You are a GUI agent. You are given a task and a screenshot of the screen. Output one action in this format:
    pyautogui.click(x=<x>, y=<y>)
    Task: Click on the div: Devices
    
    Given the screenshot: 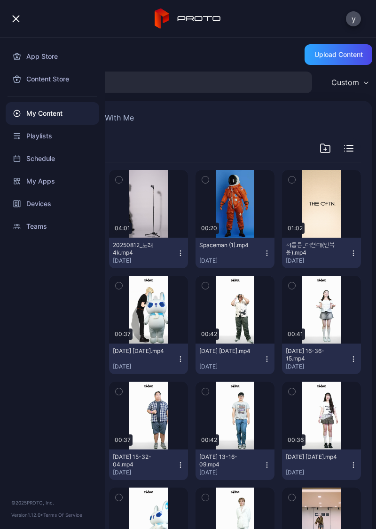 What is the action you would take?
    pyautogui.click(x=52, y=204)
    